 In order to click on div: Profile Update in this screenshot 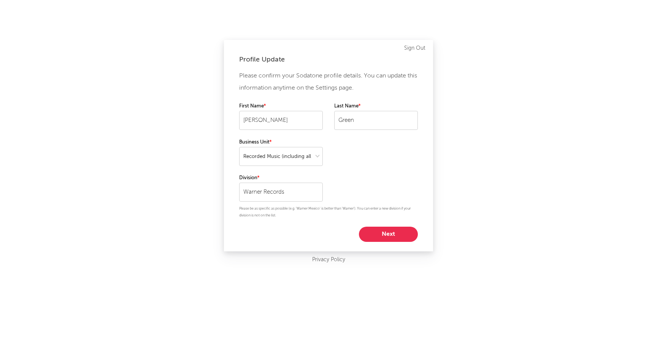, I will do `click(328, 60)`.